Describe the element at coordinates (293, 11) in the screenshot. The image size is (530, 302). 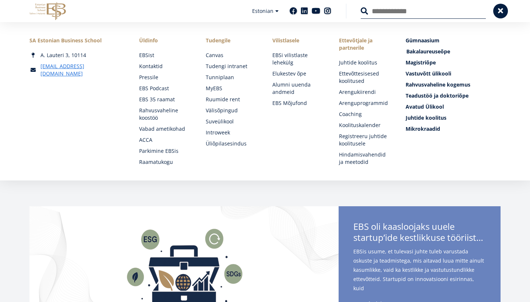
I see `a: Facebook` at that location.